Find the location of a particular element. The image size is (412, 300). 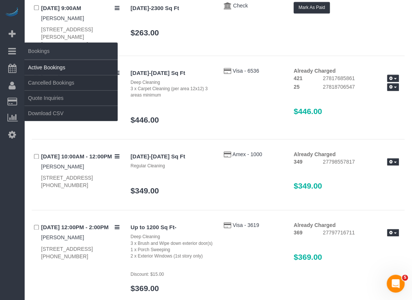

div: 2 x Exterior Windows (1st story only) is located at coordinates (172, 256).